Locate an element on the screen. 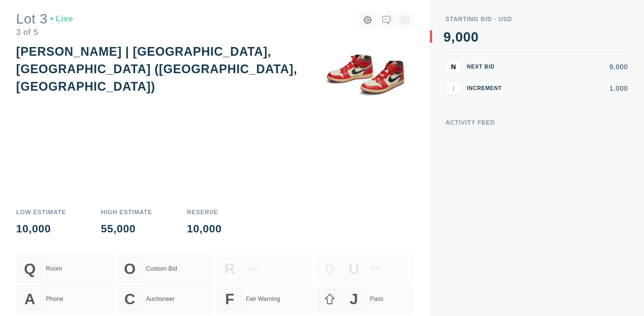 This screenshot has width=644, height=316. span: Q is located at coordinates (30, 256).